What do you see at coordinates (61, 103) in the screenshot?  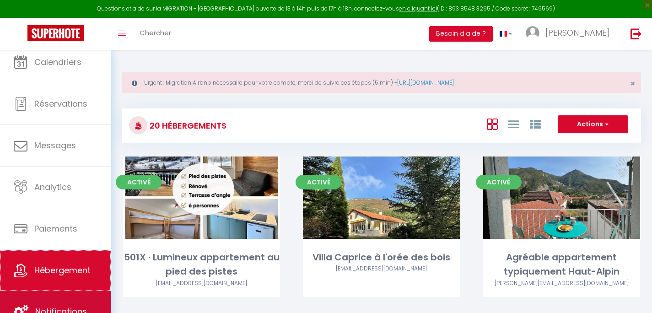 I see `span: Réservations` at bounding box center [61, 103].